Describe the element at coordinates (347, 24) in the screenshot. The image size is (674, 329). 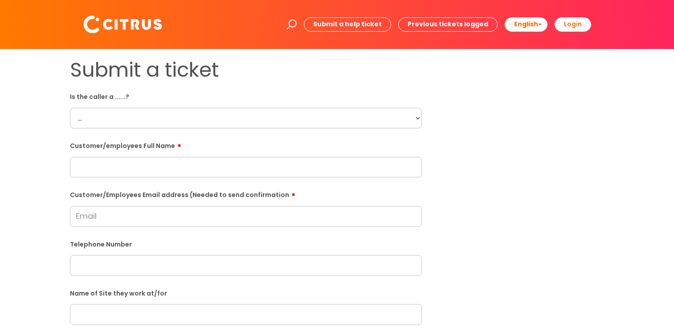
I see `a: Submit a help ticket` at that location.